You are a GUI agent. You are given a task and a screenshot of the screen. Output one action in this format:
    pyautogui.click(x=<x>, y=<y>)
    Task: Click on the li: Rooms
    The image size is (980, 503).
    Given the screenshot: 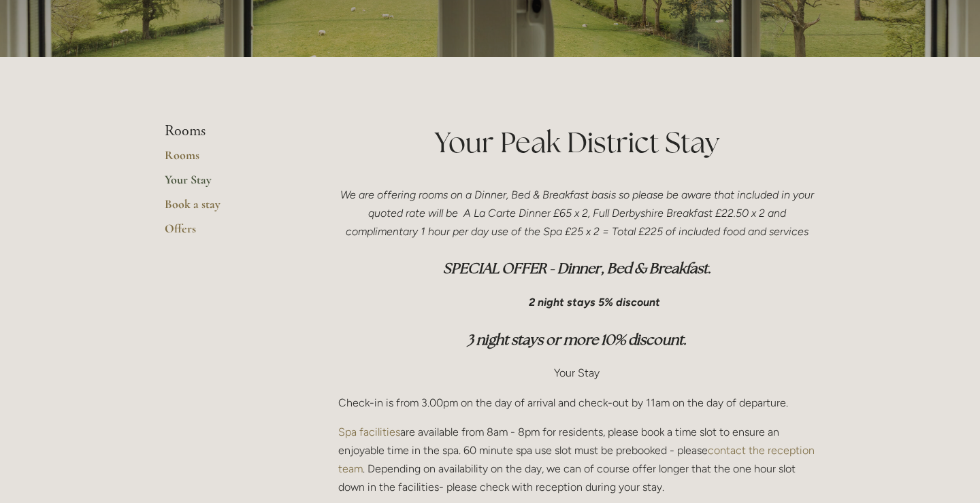 What is the action you would take?
    pyautogui.click(x=229, y=131)
    